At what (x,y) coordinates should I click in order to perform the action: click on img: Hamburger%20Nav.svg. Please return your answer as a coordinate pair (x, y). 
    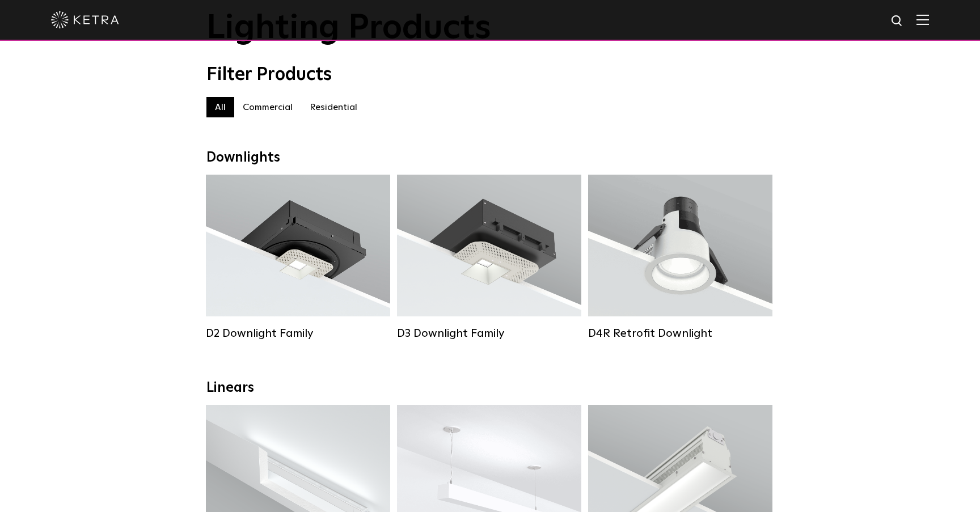
    Looking at the image, I should click on (923, 19).